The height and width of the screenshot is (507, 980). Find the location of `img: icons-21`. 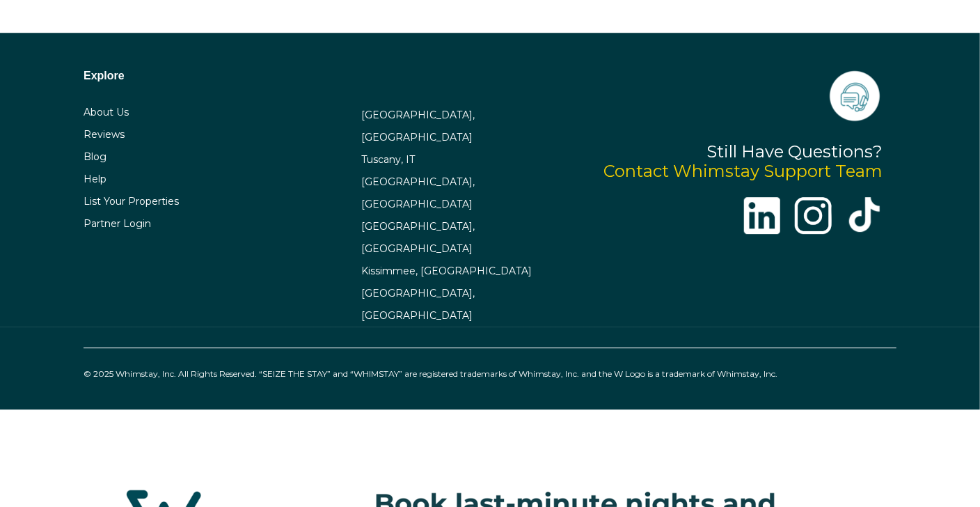

img: icons-21 is located at coordinates (855, 95).